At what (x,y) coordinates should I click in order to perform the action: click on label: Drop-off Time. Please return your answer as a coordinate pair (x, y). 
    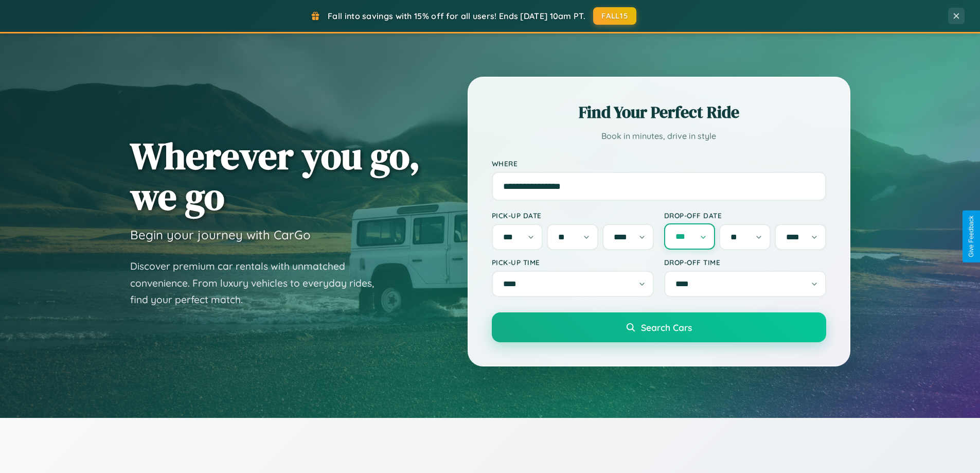
    Looking at the image, I should click on (745, 262).